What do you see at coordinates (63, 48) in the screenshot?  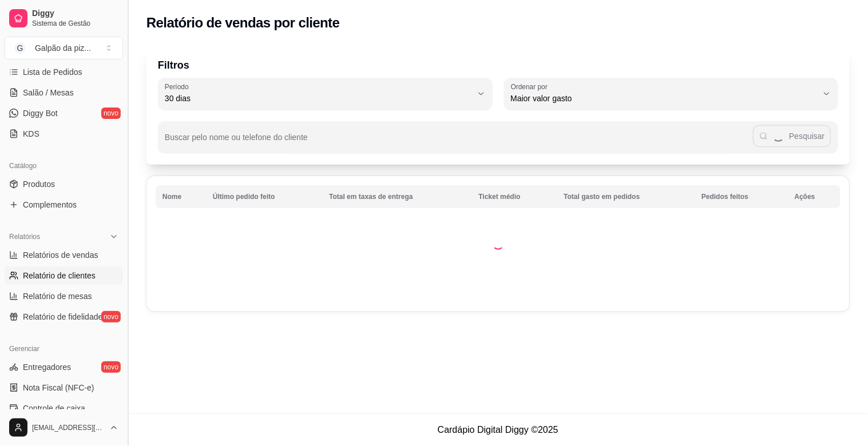 I see `button: Select a team` at bounding box center [63, 48].